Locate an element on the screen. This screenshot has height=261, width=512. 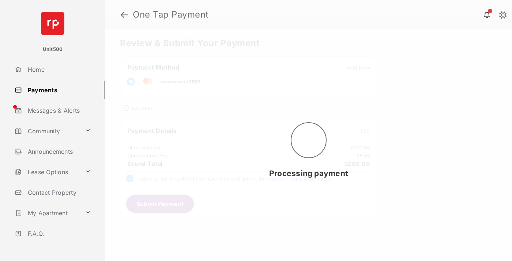
a: F.A.Q. is located at coordinates (59, 233).